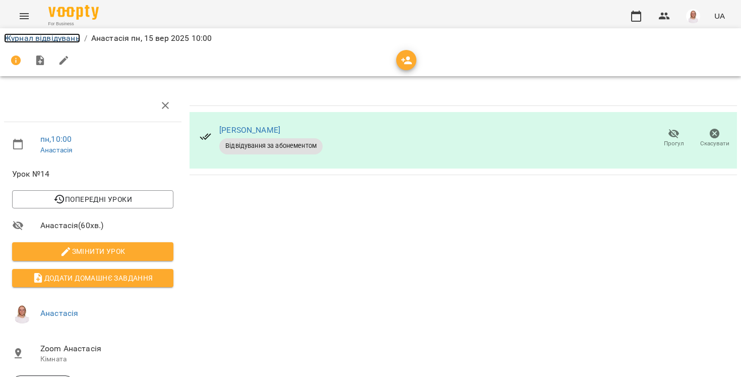  Describe the element at coordinates (719, 16) in the screenshot. I see `span: UA` at that location.